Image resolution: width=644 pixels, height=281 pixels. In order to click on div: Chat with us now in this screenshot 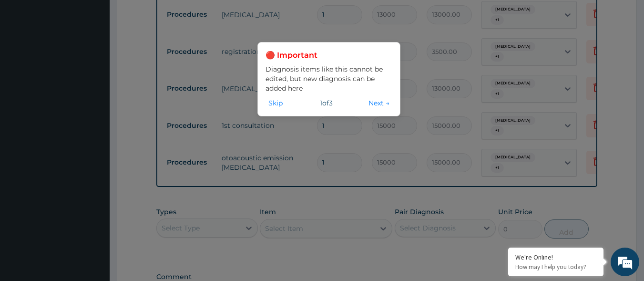, I will do `click(105, 60)`.